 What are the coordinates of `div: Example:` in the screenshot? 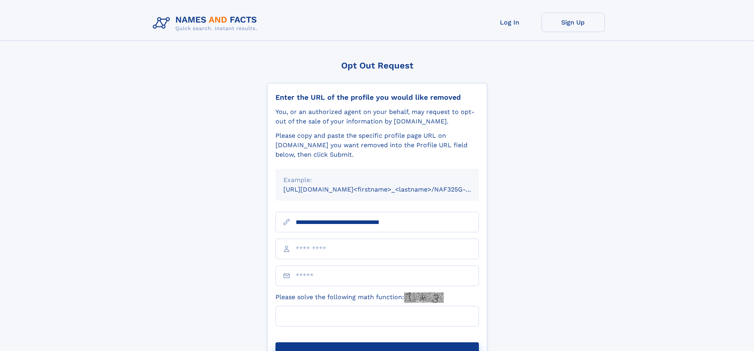 It's located at (377, 180).